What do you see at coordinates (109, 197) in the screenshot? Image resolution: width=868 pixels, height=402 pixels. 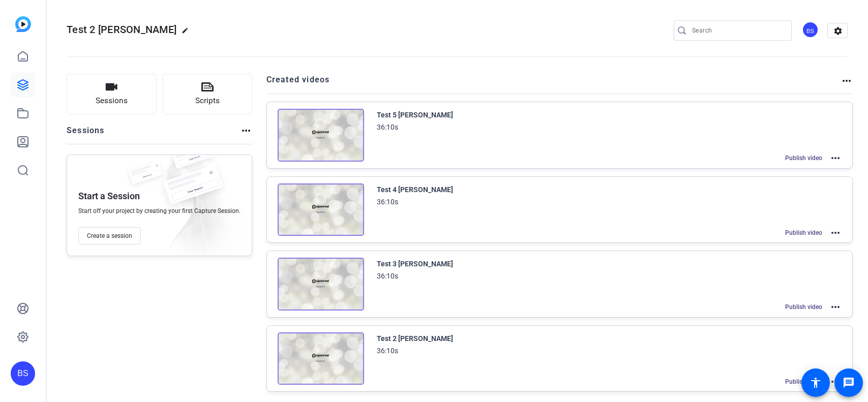 I see `p: Start a Session` at bounding box center [109, 197].